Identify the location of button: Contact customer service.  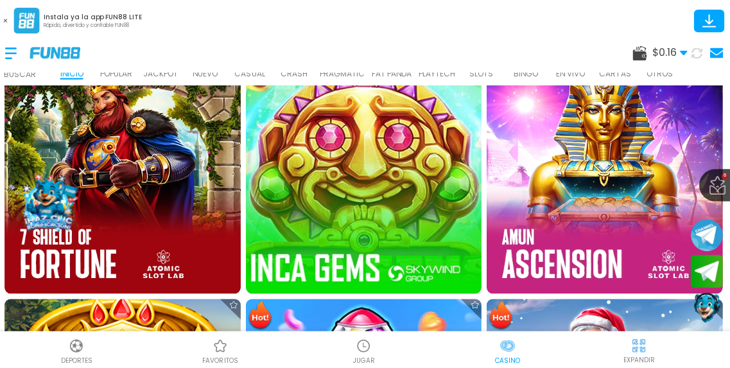
(707, 306).